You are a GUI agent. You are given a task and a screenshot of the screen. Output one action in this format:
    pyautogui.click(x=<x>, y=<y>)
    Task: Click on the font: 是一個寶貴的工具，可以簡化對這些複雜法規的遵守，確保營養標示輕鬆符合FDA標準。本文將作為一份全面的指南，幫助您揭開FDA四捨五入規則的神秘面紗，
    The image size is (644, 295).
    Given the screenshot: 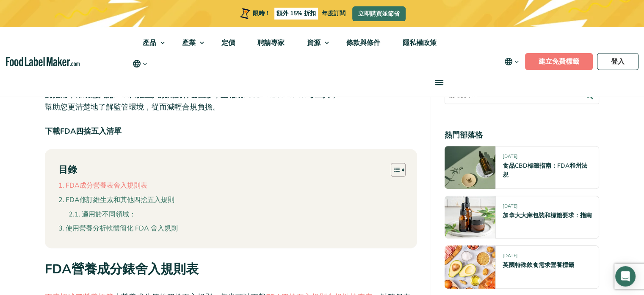 What is the action you would take?
    pyautogui.click(x=228, y=88)
    